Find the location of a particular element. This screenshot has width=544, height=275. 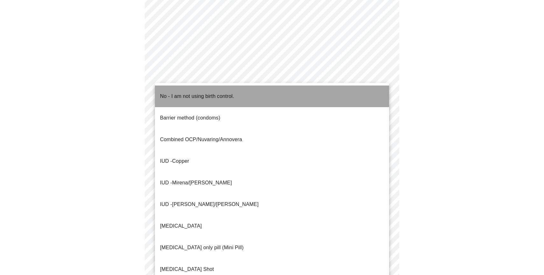

p: Combined OCP/Nuvaring/Annovera is located at coordinates (201, 140).